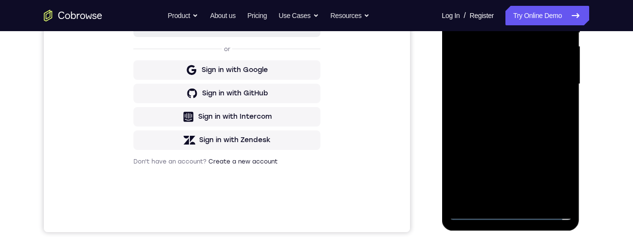 This screenshot has height=237, width=633. I want to click on div: Sign in with Google, so click(191, 164).